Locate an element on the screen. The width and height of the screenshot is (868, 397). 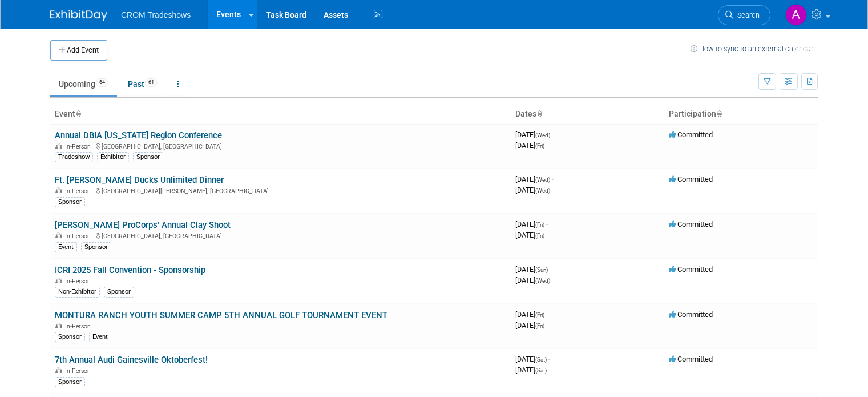
span: CROM Tradeshows is located at coordinates (156, 15).